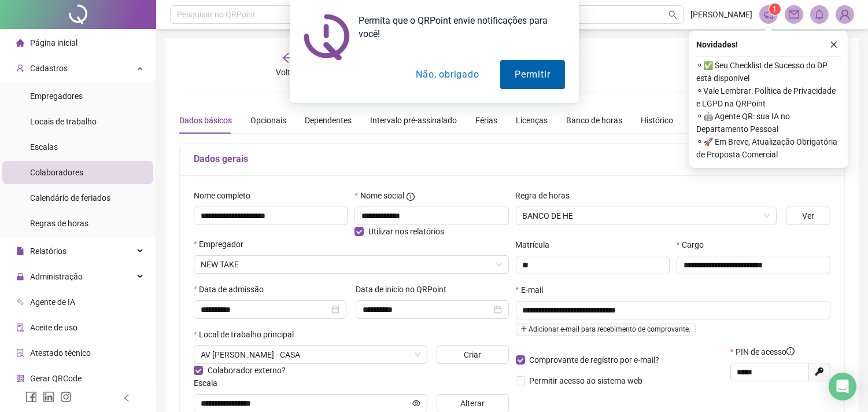  I want to click on span: Comprovante de registro por e-mail?, so click(594, 360).